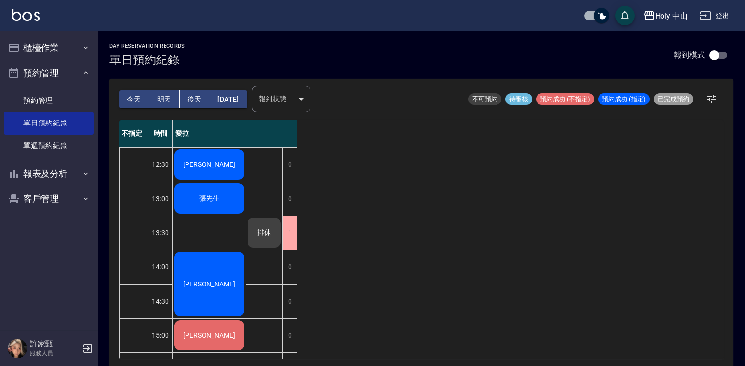  Describe the element at coordinates (25, 15) in the screenshot. I see `img: Logo` at that location.